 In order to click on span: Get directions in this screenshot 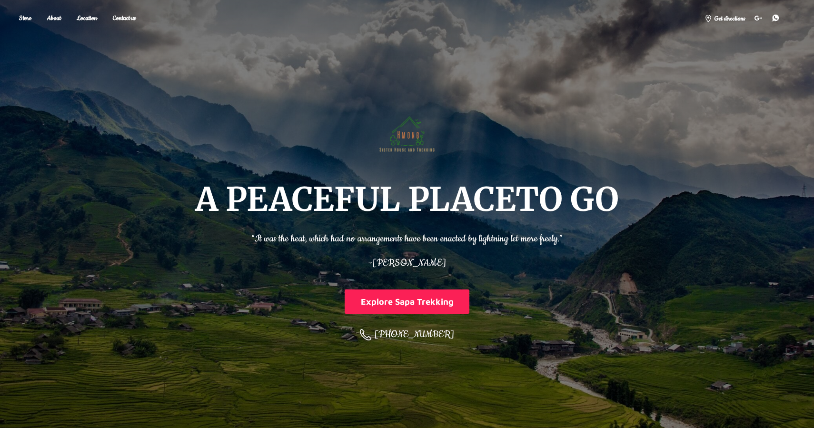, I will do `click(729, 19)`.